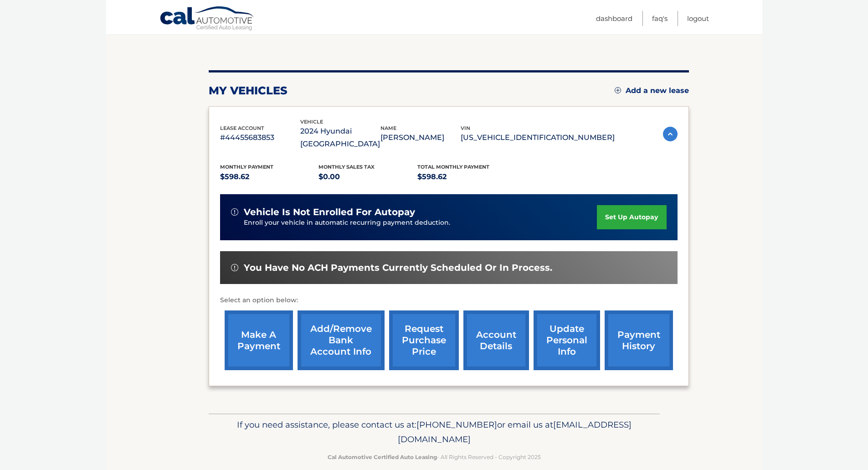  Describe the element at coordinates (382, 457) in the screenshot. I see `strong: Cal Automotive Certified Auto Leasing` at that location.